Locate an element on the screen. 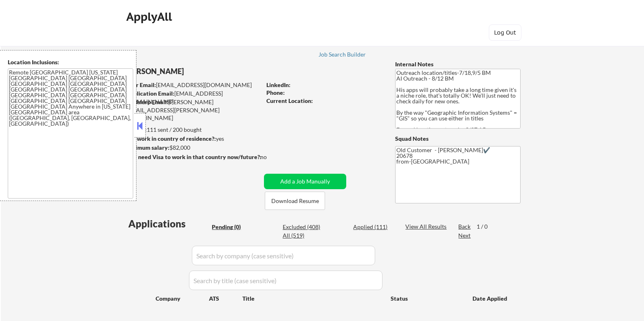 The height and width of the screenshot is (321, 644). div: Excluded (408) is located at coordinates (303, 227).